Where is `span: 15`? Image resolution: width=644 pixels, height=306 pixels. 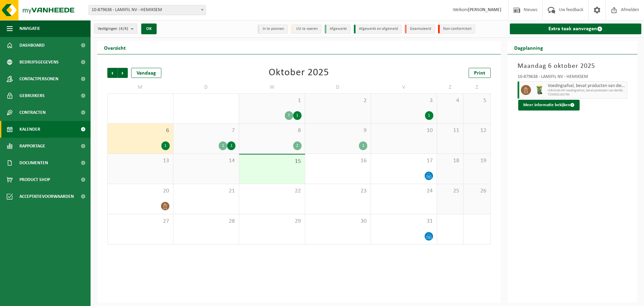
span: 15 is located at coordinates (272, 162).